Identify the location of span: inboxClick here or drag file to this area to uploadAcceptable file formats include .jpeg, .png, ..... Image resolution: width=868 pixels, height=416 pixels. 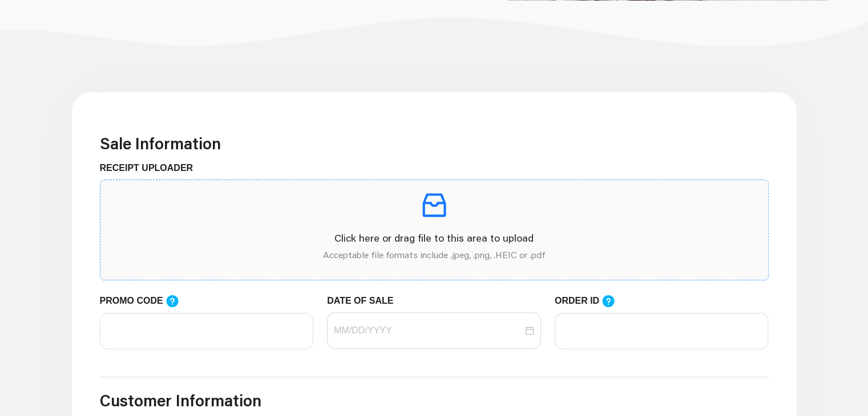
(434, 230).